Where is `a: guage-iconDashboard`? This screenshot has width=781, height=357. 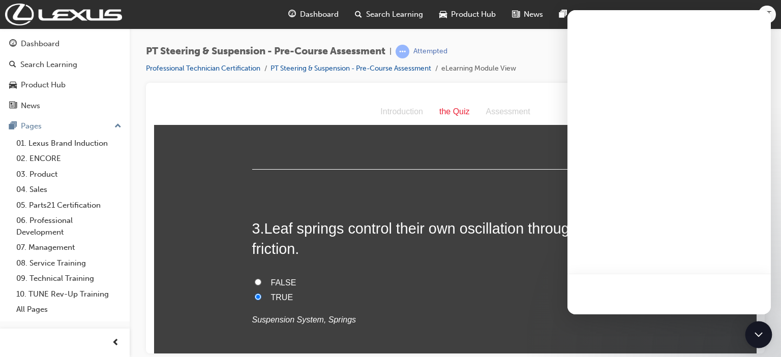 a: guage-iconDashboard is located at coordinates (313, 14).